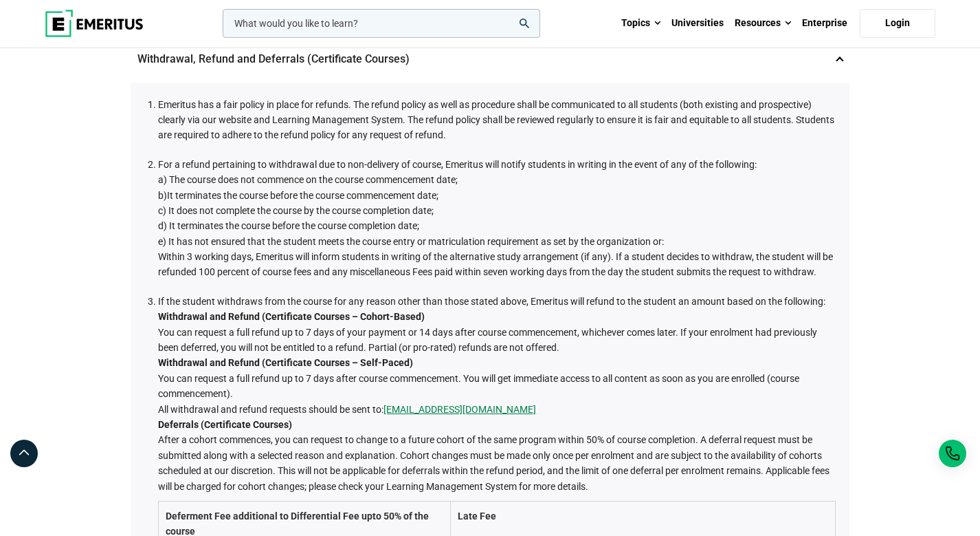 Image resolution: width=980 pixels, height=536 pixels. What do you see at coordinates (497, 120) in the screenshot?
I see `li: Emeritus has a fair policy in place for refunds. The refund policy as well as procedure shall be ...` at bounding box center [497, 120].